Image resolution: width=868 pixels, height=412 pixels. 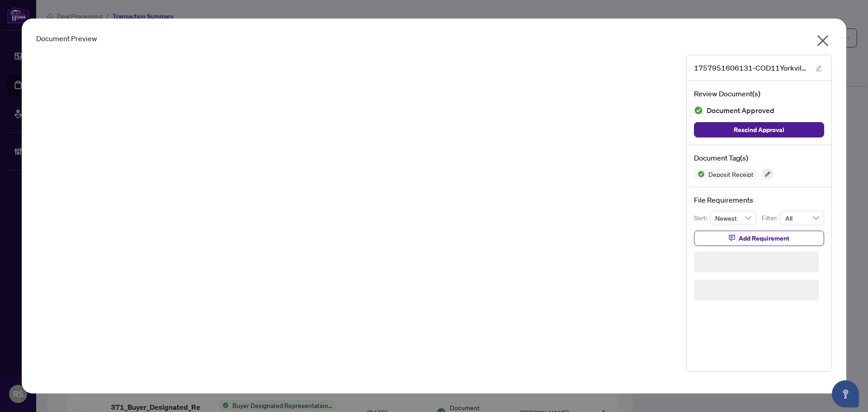 What do you see at coordinates (802, 218) in the screenshot?
I see `span: All` at bounding box center [802, 218].